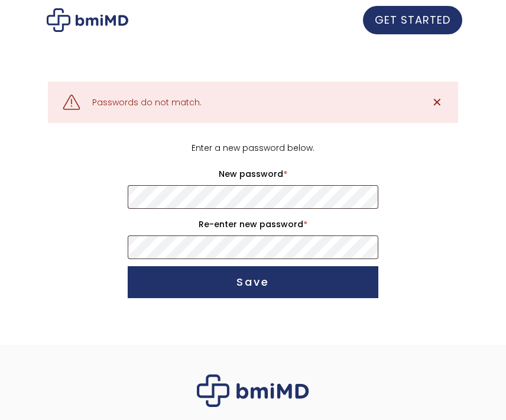  What do you see at coordinates (413, 20) in the screenshot?
I see `span: GET STARTED` at bounding box center [413, 20].